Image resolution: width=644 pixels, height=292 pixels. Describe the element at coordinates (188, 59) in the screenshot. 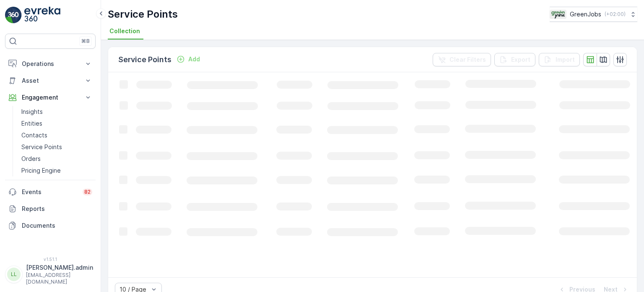

I see `button: Add` at that location.